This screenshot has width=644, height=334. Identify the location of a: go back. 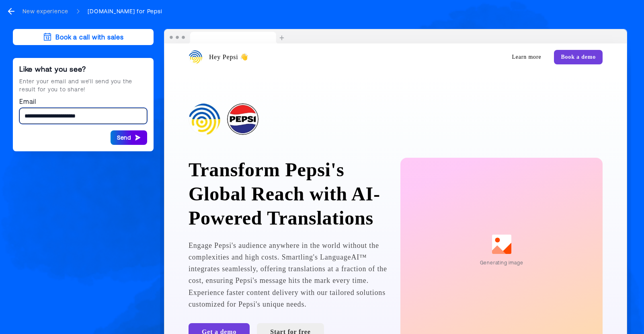
(11, 11).